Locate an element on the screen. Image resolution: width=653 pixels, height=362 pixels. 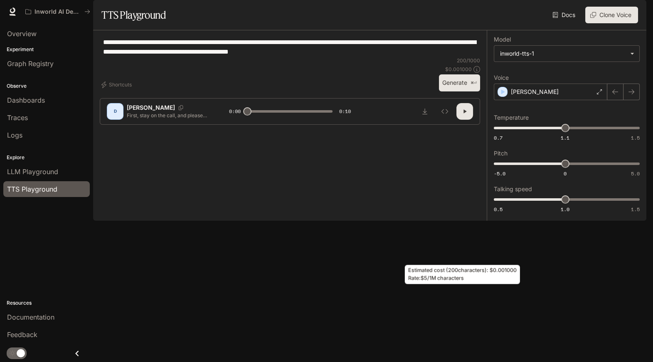
span: 5.0 is located at coordinates (635, 173).